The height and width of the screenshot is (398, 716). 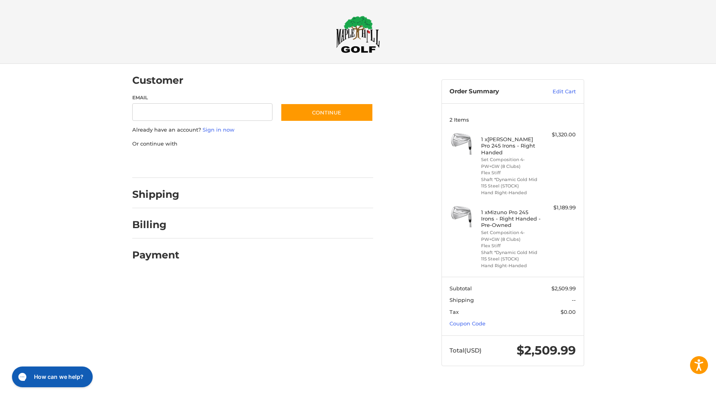 I want to click on label: Email, so click(x=202, y=98).